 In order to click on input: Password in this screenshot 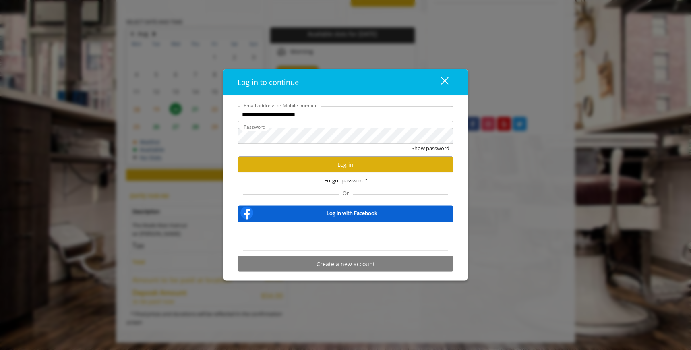, I will do `click(346, 136)`.